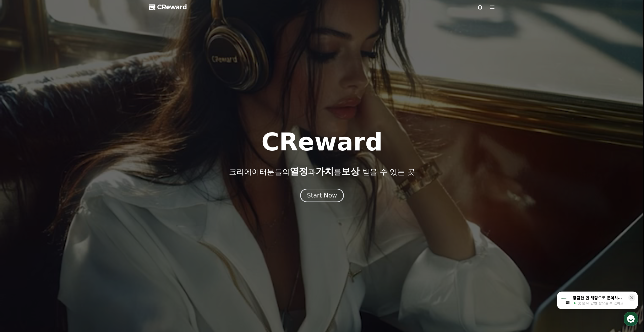  Describe the element at coordinates (322, 196) in the screenshot. I see `button: Start Now` at that location.